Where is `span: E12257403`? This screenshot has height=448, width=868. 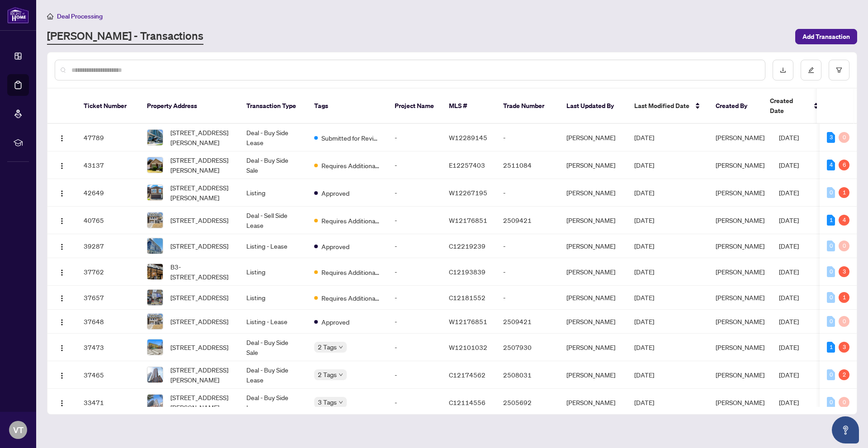
span: E12257403 is located at coordinates (467, 165).